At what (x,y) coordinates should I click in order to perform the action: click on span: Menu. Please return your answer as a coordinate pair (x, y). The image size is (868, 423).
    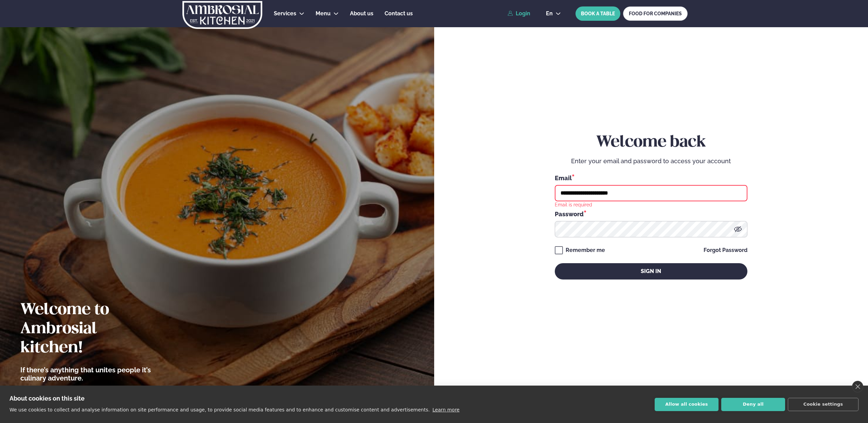
    Looking at the image, I should click on (323, 13).